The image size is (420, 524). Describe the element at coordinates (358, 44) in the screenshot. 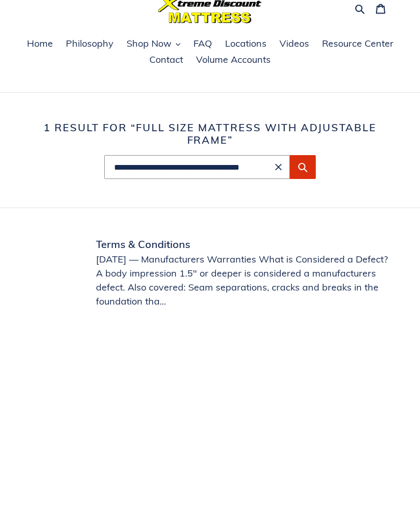

I see `a: Resource Center` at that location.